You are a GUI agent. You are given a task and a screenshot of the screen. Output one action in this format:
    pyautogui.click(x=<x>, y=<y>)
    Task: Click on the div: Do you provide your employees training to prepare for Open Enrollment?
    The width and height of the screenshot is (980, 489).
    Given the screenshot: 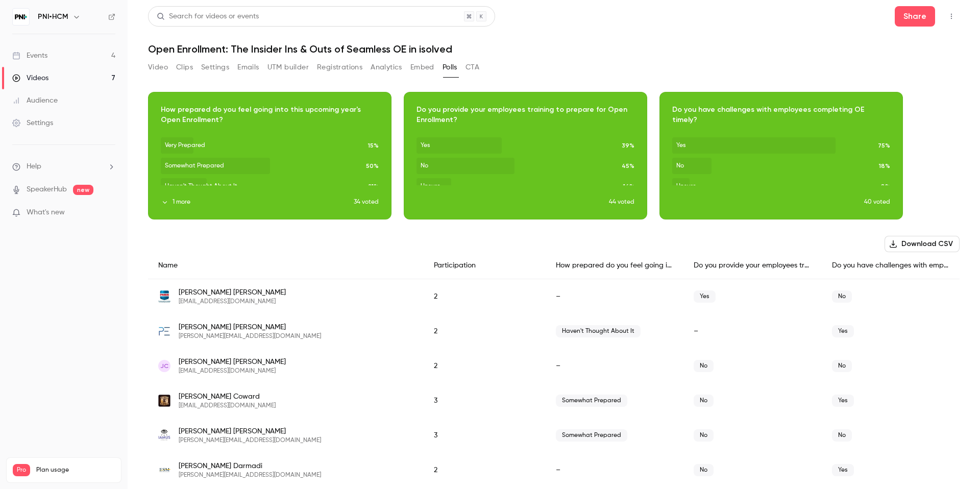 What is the action you would take?
    pyautogui.click(x=753, y=266)
    